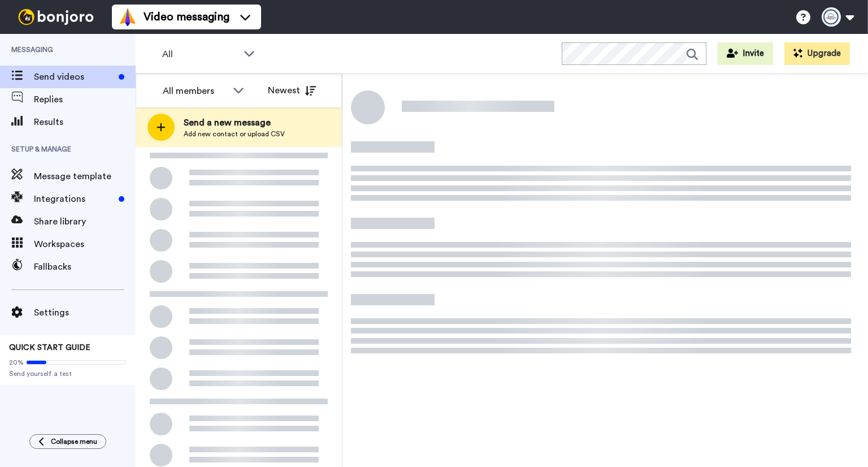 The width and height of the screenshot is (868, 467). Describe the element at coordinates (84, 100) in the screenshot. I see `span: Replies` at that location.